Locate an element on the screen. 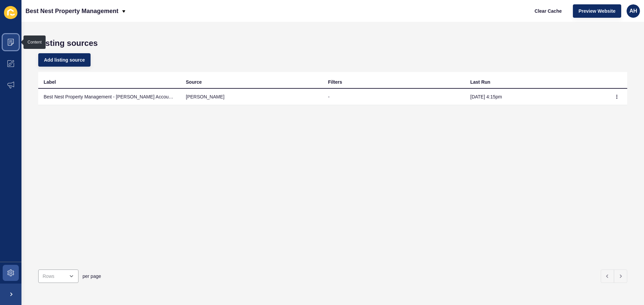 The width and height of the screenshot is (644, 305). div: open menu is located at coordinates (59, 276).